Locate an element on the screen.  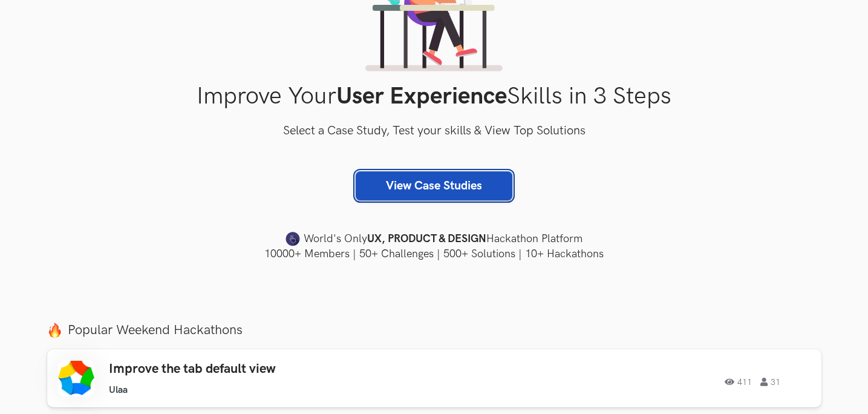
h3: Select a Case Study, Test your skills & View Top Solutions is located at coordinates (434, 131).